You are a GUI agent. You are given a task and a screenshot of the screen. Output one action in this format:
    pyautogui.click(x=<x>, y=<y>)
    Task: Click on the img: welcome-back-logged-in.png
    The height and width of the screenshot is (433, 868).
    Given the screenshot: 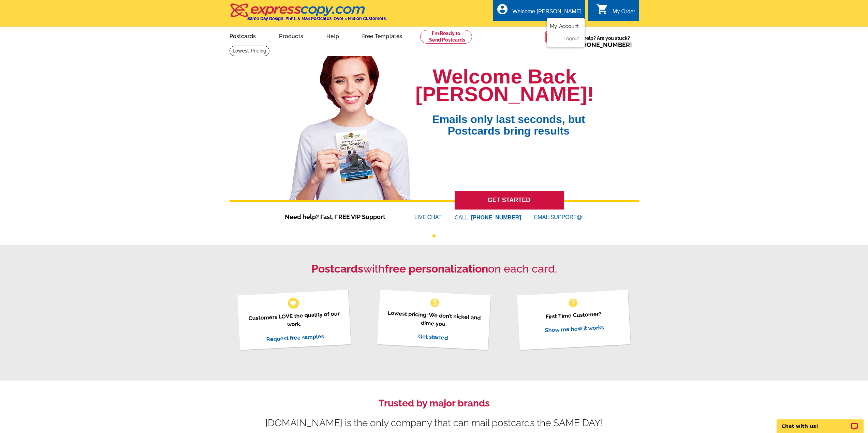 What is the action you would take?
    pyautogui.click(x=350, y=125)
    